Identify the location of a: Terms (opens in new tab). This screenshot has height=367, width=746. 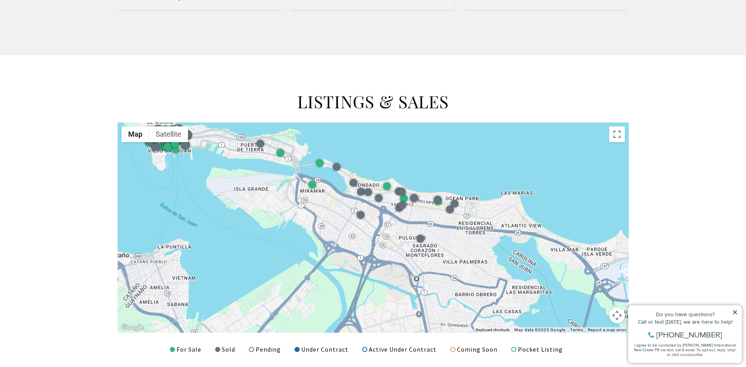
(577, 329).